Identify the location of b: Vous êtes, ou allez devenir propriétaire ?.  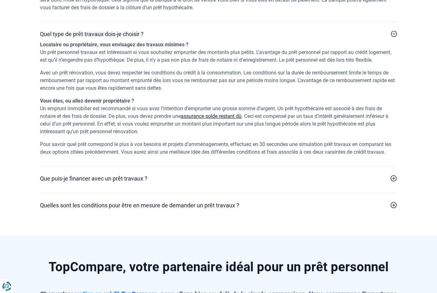
(87, 101).